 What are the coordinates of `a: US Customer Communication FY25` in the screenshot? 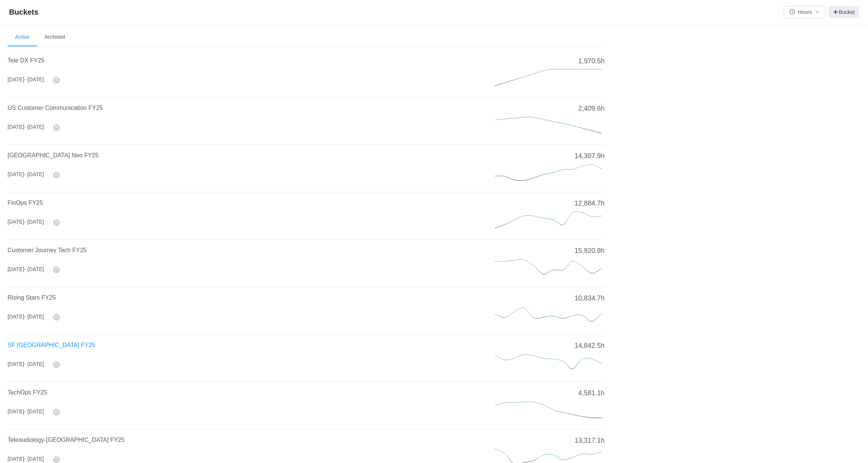 It's located at (55, 108).